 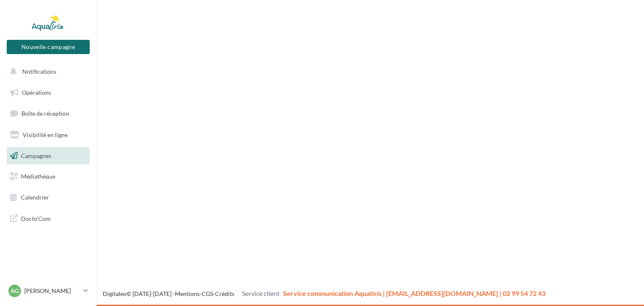 What do you see at coordinates (45, 113) in the screenshot?
I see `span: Boîte de réception` at bounding box center [45, 113].